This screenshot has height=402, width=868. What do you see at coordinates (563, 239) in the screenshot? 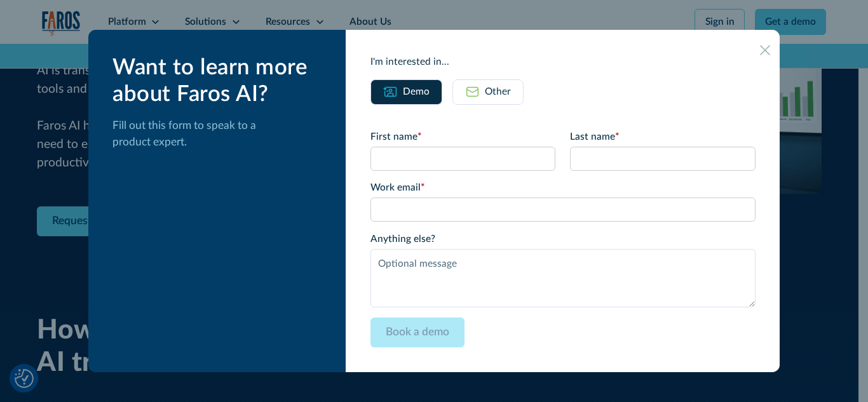
I see `label: Anything else?` at bounding box center [563, 239].